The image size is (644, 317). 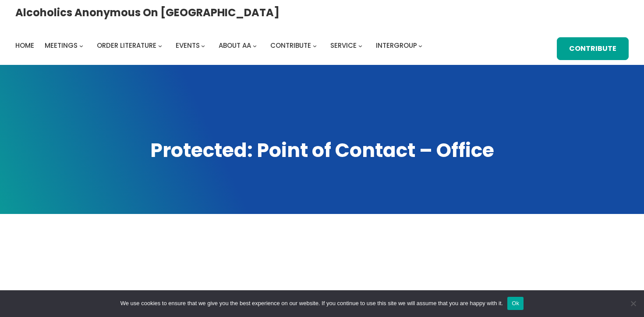 What do you see at coordinates (322, 150) in the screenshot?
I see `h1: Protected: Point of Contact – Office` at bounding box center [322, 150].